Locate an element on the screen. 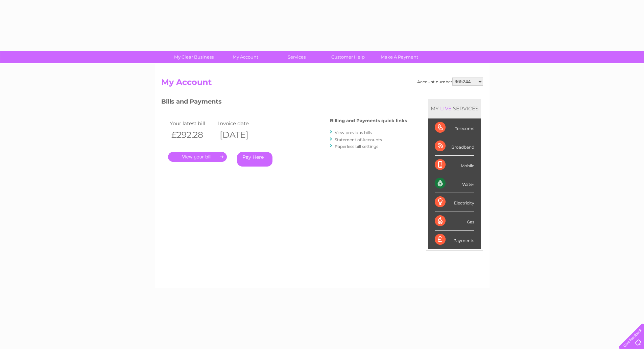 The width and height of the screenshot is (644, 349). a: My Account is located at coordinates (245, 57).